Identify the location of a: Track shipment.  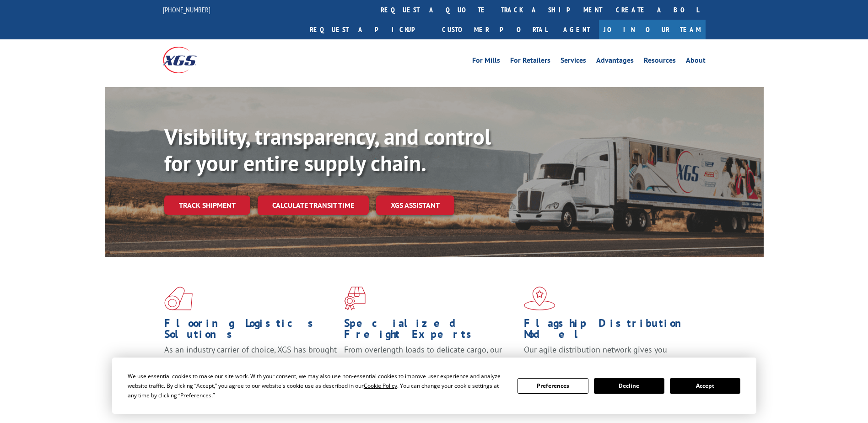
(207, 205).